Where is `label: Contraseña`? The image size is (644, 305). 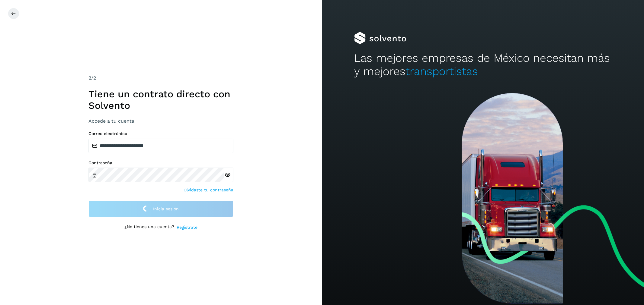 label: Contraseña is located at coordinates (161, 163).